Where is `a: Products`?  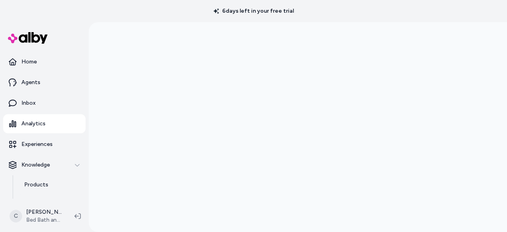
a: Products is located at coordinates (51, 185).